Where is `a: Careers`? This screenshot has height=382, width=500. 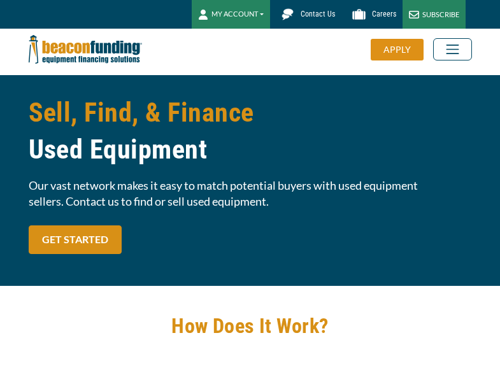
a: Careers is located at coordinates (372, 14).